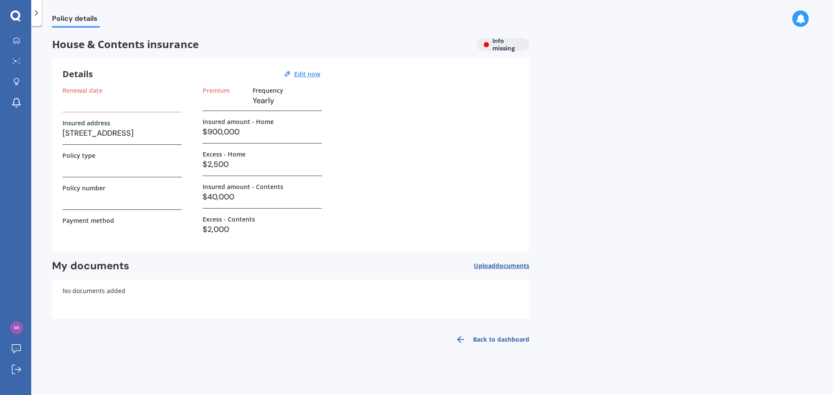 This screenshot has width=833, height=395. What do you see at coordinates (512, 265) in the screenshot?
I see `span: documents` at bounding box center [512, 265].